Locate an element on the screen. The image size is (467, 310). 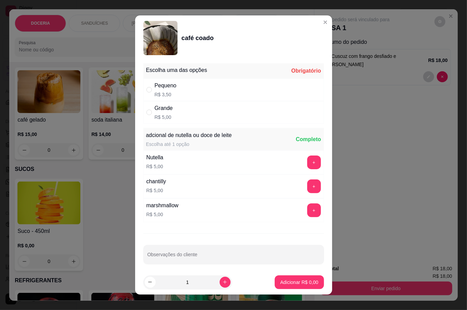
div: chantilly is located at coordinates (156, 181).